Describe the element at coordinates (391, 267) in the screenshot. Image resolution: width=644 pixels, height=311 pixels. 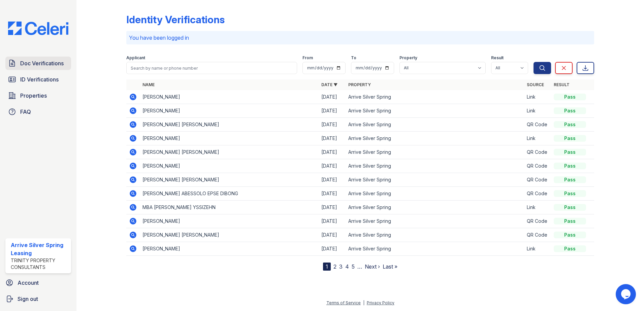
I see `a: Last »` at that location.